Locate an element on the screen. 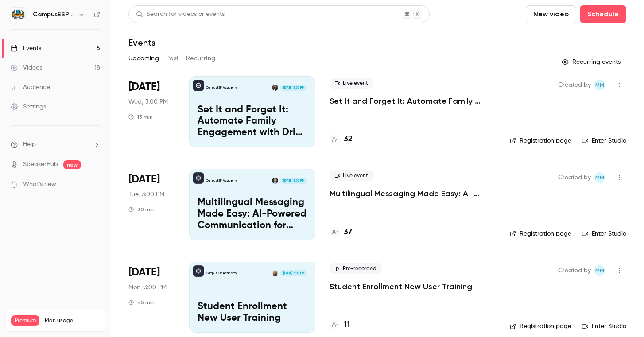 The width and height of the screenshot is (644, 337). span: Mon, 3:00 PM is located at coordinates (148, 287).